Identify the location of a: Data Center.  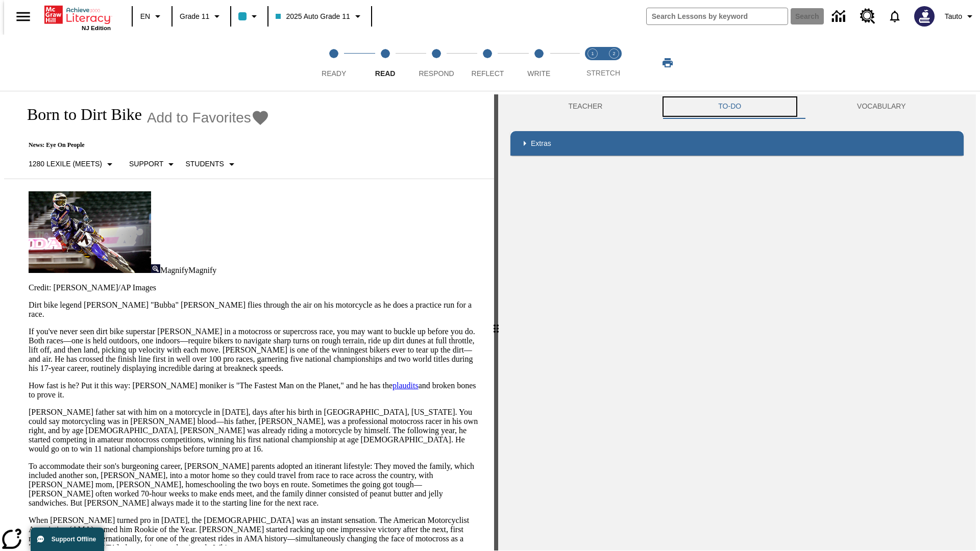
(840, 16).